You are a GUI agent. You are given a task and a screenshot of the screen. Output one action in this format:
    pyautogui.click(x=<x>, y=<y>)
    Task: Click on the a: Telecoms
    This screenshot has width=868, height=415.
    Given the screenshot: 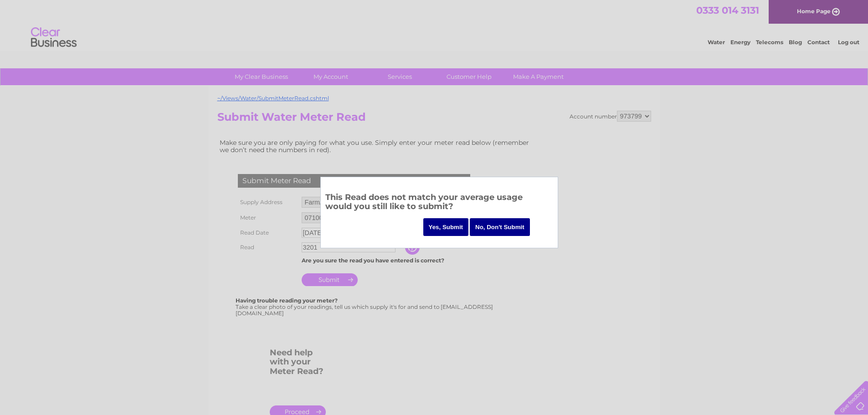 What is the action you would take?
    pyautogui.click(x=770, y=42)
    